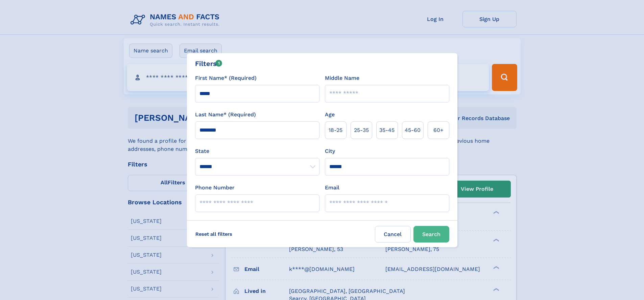 The height and width of the screenshot is (300, 644). Describe the element at coordinates (335, 130) in the screenshot. I see `span: 18‑25` at that location.